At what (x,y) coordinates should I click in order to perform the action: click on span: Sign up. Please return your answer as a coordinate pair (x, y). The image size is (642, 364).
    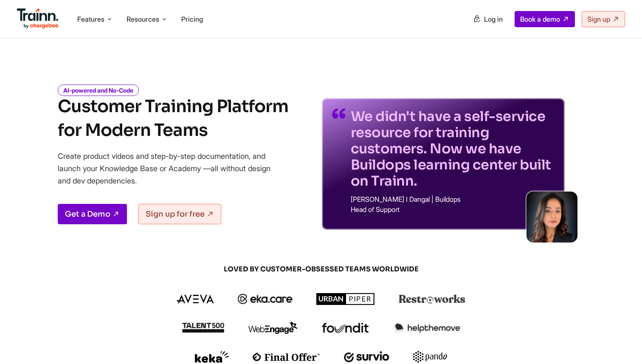
    Looking at the image, I should click on (599, 19).